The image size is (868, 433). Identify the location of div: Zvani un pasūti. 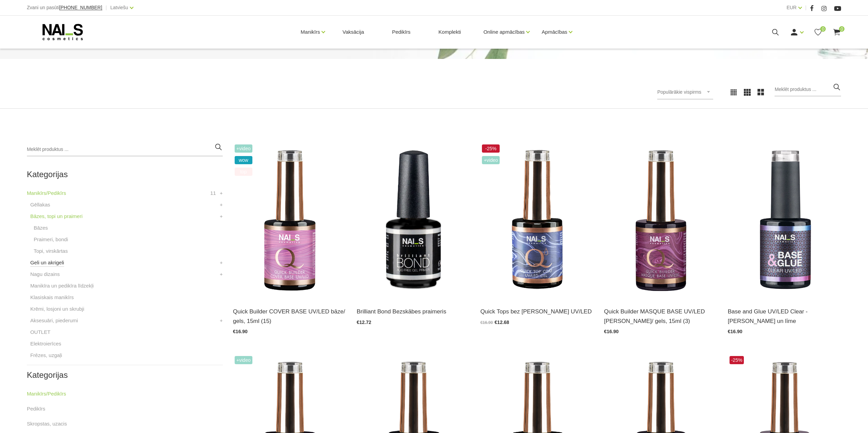
(64, 8).